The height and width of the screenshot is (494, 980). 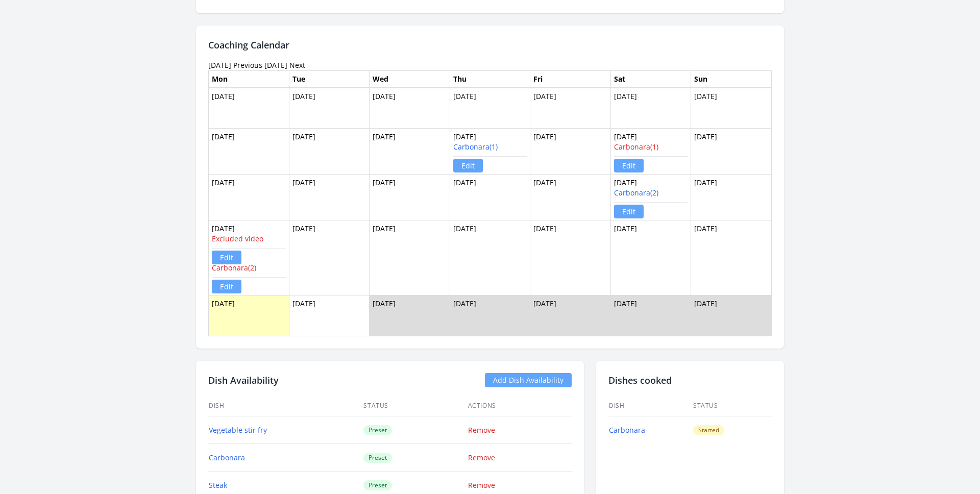 I want to click on a: Add Dish Availability, so click(x=528, y=380).